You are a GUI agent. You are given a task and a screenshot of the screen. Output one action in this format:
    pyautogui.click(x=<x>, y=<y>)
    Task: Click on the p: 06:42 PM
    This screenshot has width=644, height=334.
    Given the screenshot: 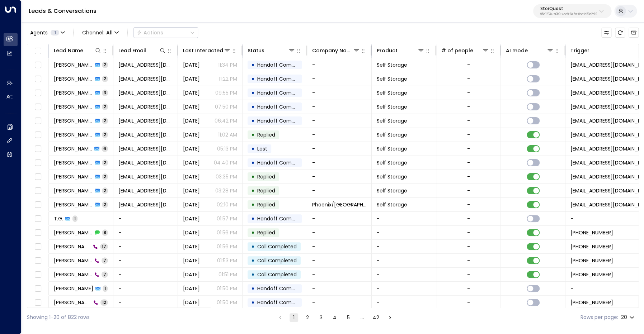 What is the action you would take?
    pyautogui.click(x=226, y=121)
    